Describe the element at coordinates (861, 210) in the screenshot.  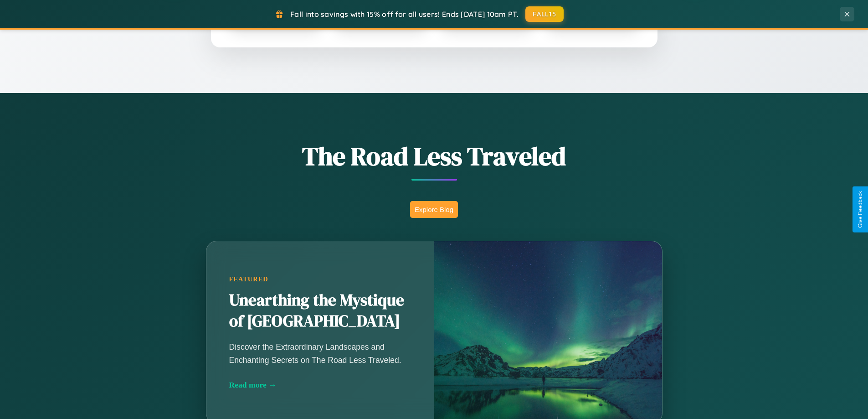
I see `div: Give Feedback` at that location.